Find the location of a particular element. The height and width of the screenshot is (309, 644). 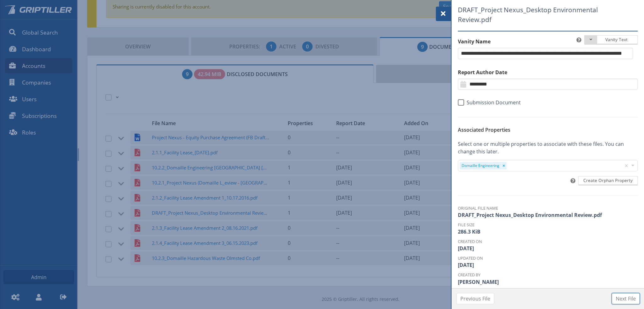

dd: DRAFT_Project Nexus_Desktop Environmental Review.pdf is located at coordinates (548, 215).